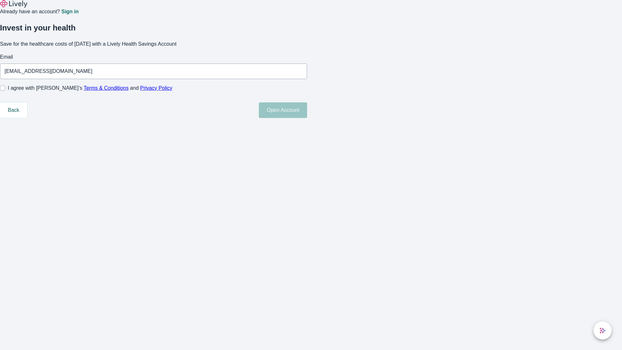 The height and width of the screenshot is (350, 622). Describe the element at coordinates (603, 330) in the screenshot. I see `button: chat` at that location.